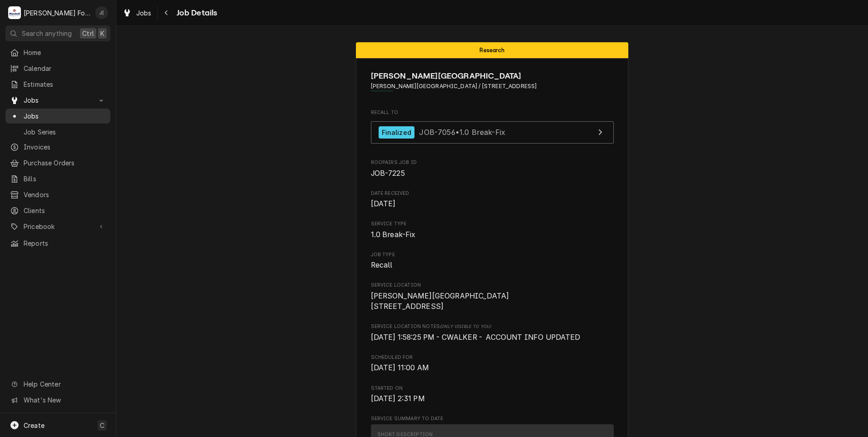 This screenshot has height=437, width=868. I want to click on span: Invoices, so click(65, 147).